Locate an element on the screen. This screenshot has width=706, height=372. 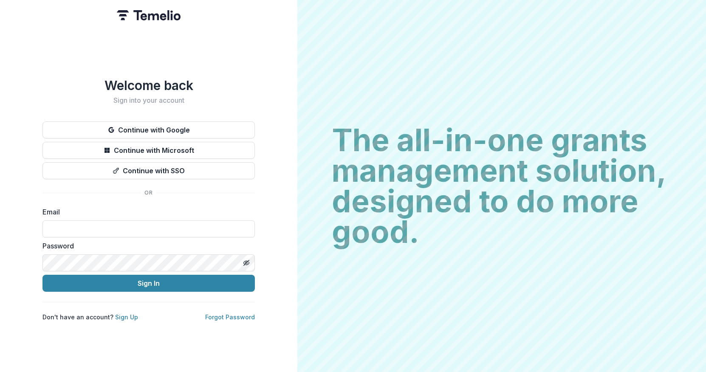
label: Email is located at coordinates (146, 212).